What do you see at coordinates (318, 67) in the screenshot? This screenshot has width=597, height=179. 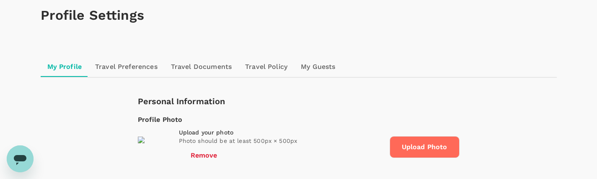 I see `a: My Guests` at bounding box center [318, 67].